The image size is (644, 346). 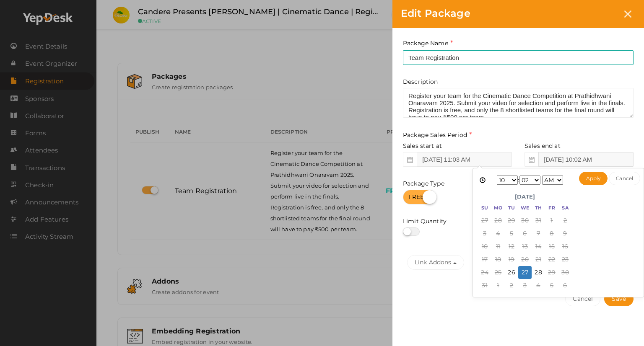 What do you see at coordinates (498, 246) in the screenshot?
I see `td: 11` at bounding box center [498, 246].